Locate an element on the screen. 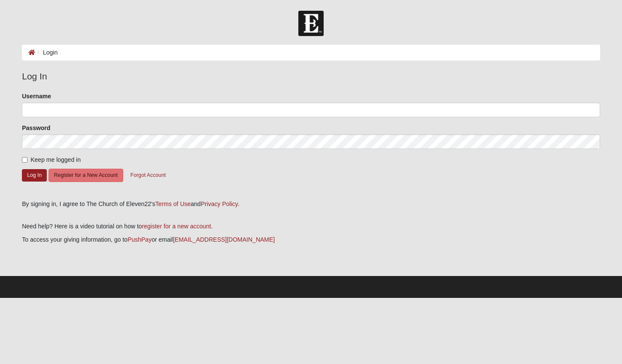  input: Keep me logged in is located at coordinates (25, 160).